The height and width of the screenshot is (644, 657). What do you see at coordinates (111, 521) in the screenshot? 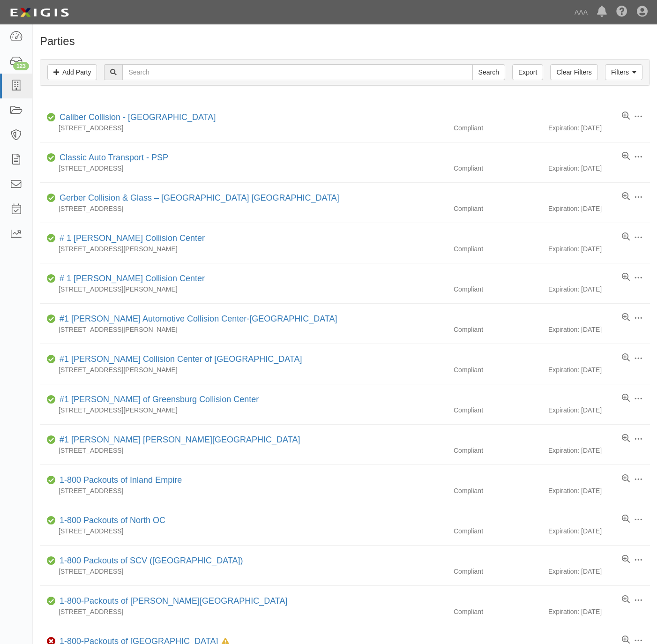
I see `div: 1-800 Packouts of North OC` at bounding box center [111, 521].